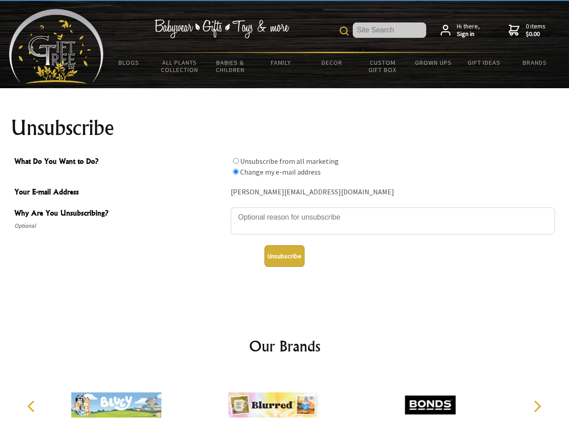 This screenshot has height=432, width=569. What do you see at coordinates (534, 63) in the screenshot?
I see `a: Brands` at bounding box center [534, 63].